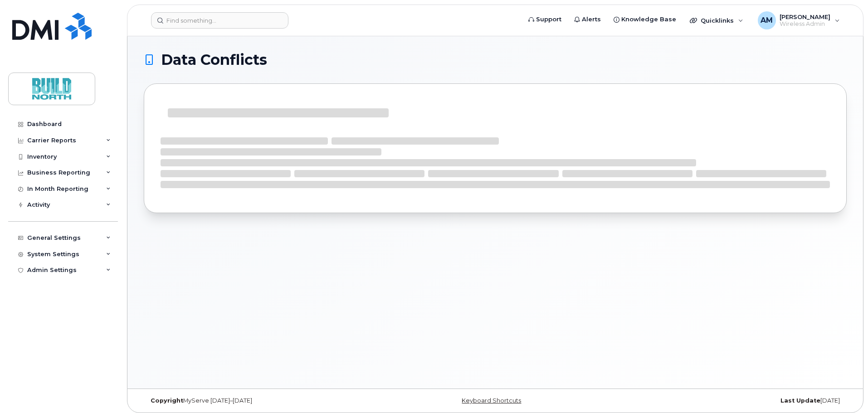 The height and width of the screenshot is (413, 868). What do you see at coordinates (491, 400) in the screenshot?
I see `a: Keyboard Shortcuts` at bounding box center [491, 400].